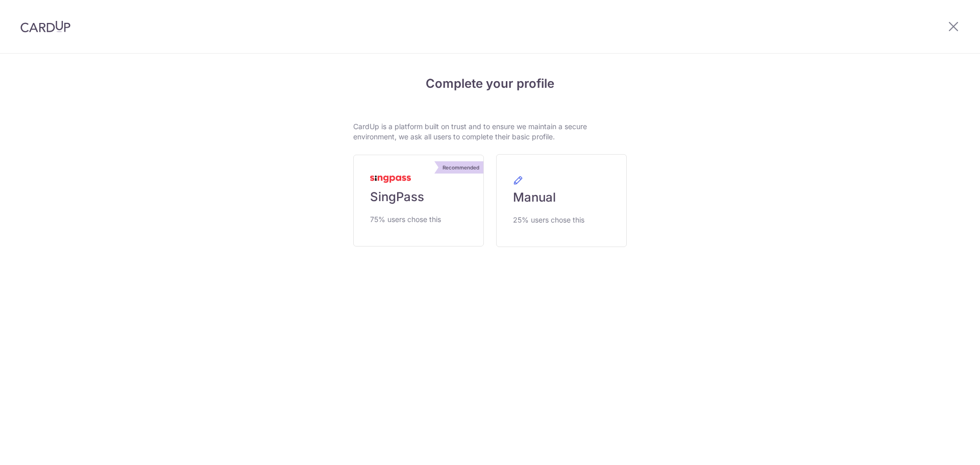 The width and height of the screenshot is (980, 465). What do you see at coordinates (562, 201) in the screenshot?
I see `a: Manual 25% users chose this` at bounding box center [562, 201].